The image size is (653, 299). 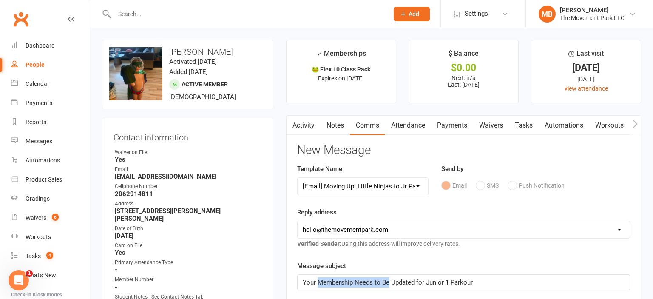 What do you see at coordinates (188, 204) in the screenshot?
I see `div: Address` at bounding box center [188, 204].